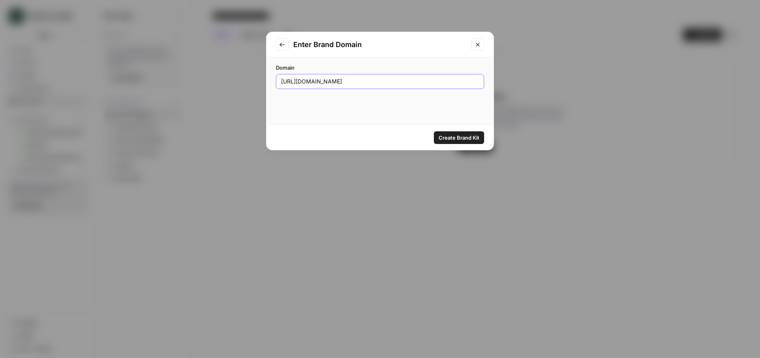  What do you see at coordinates (459, 138) in the screenshot?
I see `span: Create Brand Kit` at bounding box center [459, 138].